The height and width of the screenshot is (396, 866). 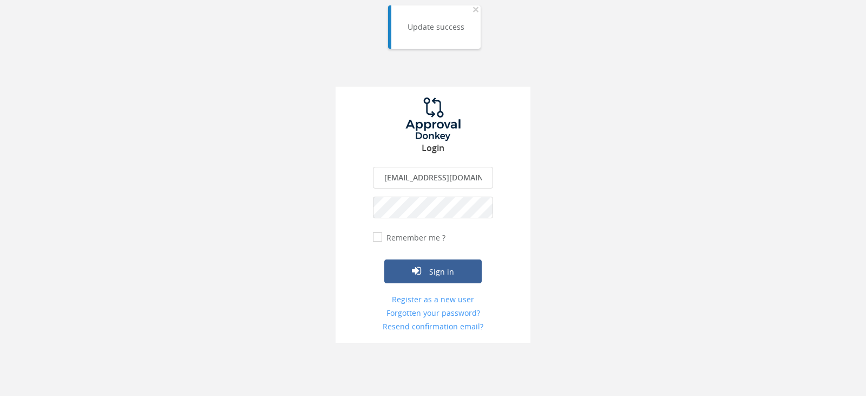 I want to click on h3: Login, so click(x=433, y=148).